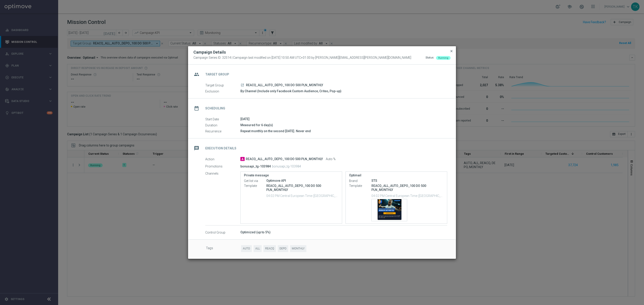 The image size is (644, 305). Describe the element at coordinates (443, 58) in the screenshot. I see `span: Running` at that location.